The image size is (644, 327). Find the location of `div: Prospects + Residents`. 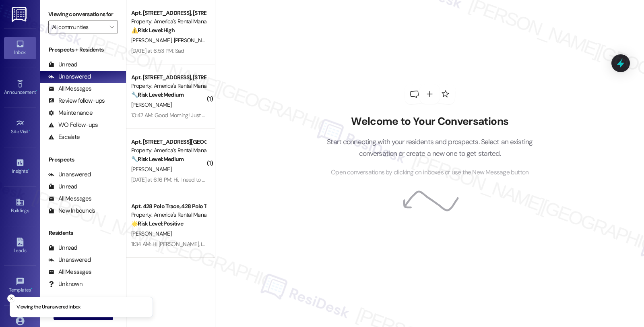

div: Prospects + Residents is located at coordinates (83, 50).